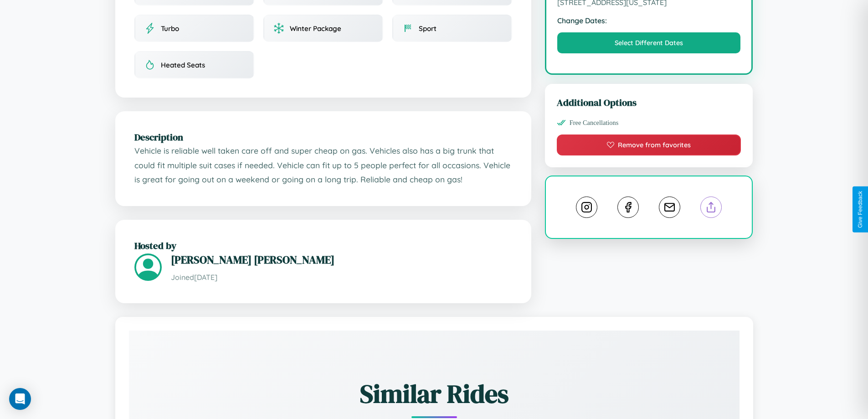 The width and height of the screenshot is (868, 419). Describe the element at coordinates (323, 137) in the screenshot. I see `h2: Description` at that location.